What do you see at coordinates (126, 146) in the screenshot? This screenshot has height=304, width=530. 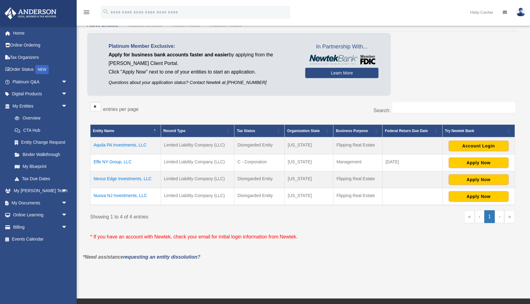 I see `td: Aquila PA Investments, LLC` at bounding box center [126, 146].